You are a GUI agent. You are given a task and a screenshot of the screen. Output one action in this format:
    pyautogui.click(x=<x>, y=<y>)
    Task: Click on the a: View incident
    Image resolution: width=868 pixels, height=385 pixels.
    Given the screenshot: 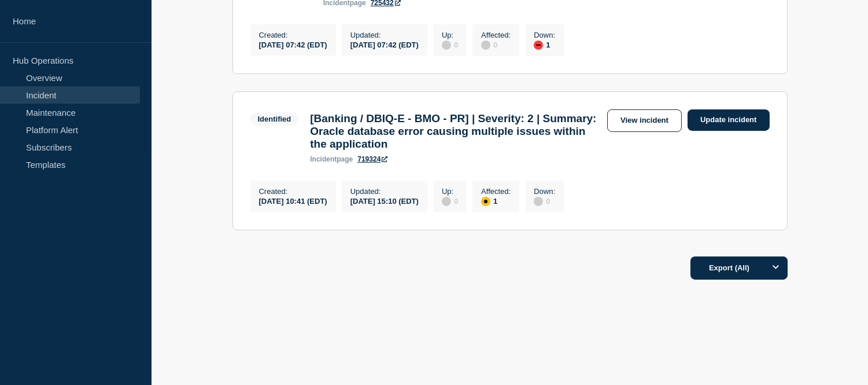 What is the action you would take?
    pyautogui.click(x=644, y=121)
    